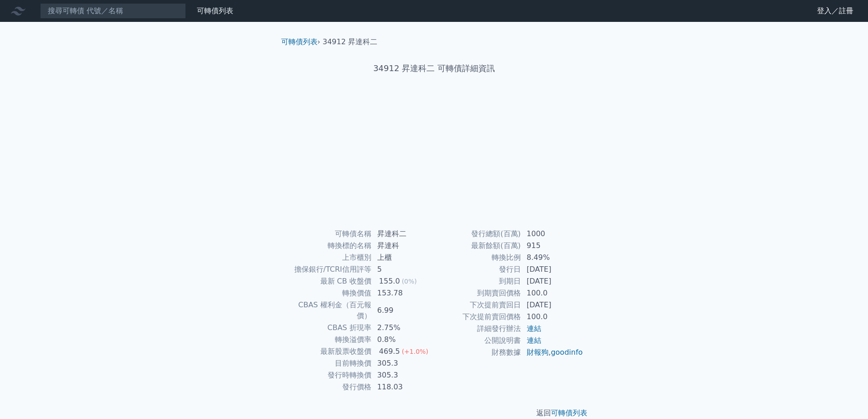  What do you see at coordinates (409, 281) in the screenshot?
I see `span: (0%)` at bounding box center [409, 281].